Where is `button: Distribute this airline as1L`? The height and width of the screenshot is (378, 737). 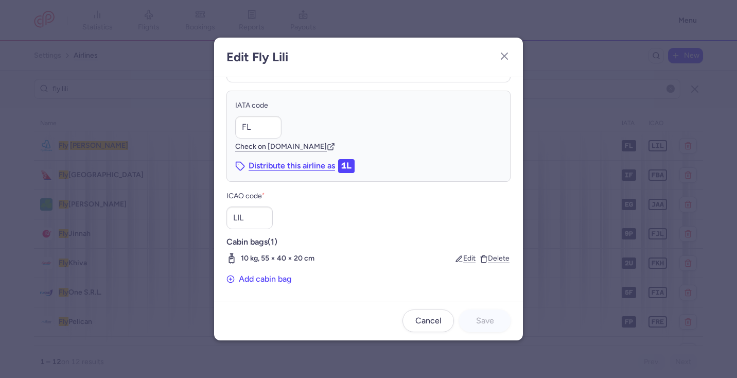 button: Distribute this airline as1L is located at coordinates (295, 166).